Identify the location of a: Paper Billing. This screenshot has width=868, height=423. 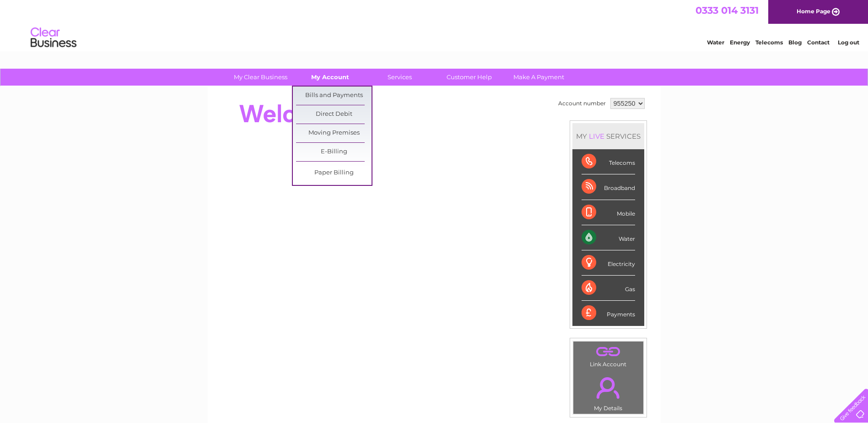
(333, 173).